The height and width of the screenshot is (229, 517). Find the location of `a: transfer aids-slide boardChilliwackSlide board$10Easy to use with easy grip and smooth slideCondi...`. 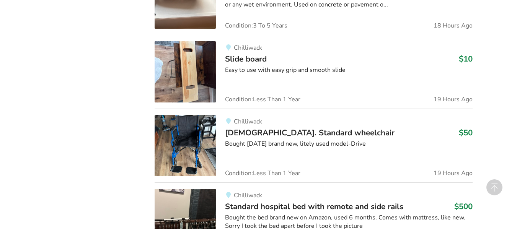

a: transfer aids-slide boardChilliwackSlide board$10Easy to use with easy grip and smooth slideCondi... is located at coordinates (313, 72).